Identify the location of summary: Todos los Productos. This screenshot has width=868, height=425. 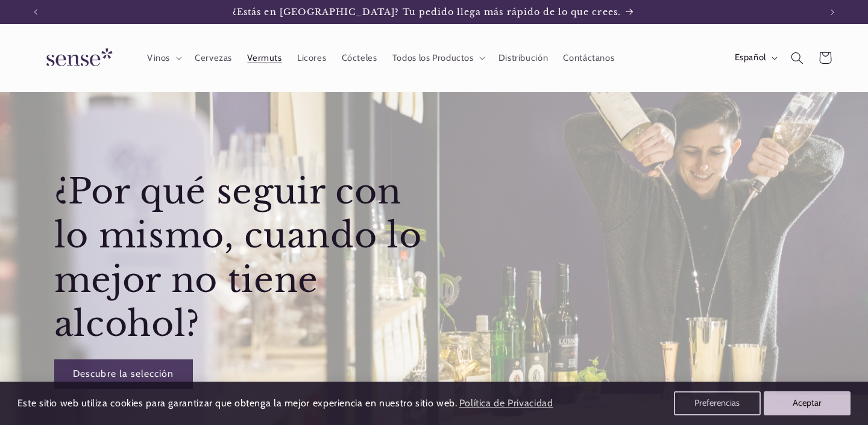
(437, 58).